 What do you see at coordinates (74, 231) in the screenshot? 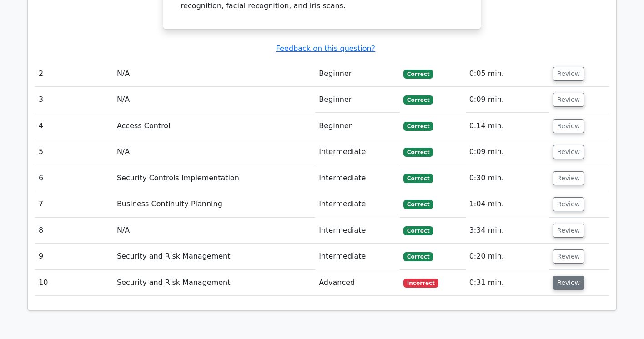
I see `td: 8` at bounding box center [74, 231].